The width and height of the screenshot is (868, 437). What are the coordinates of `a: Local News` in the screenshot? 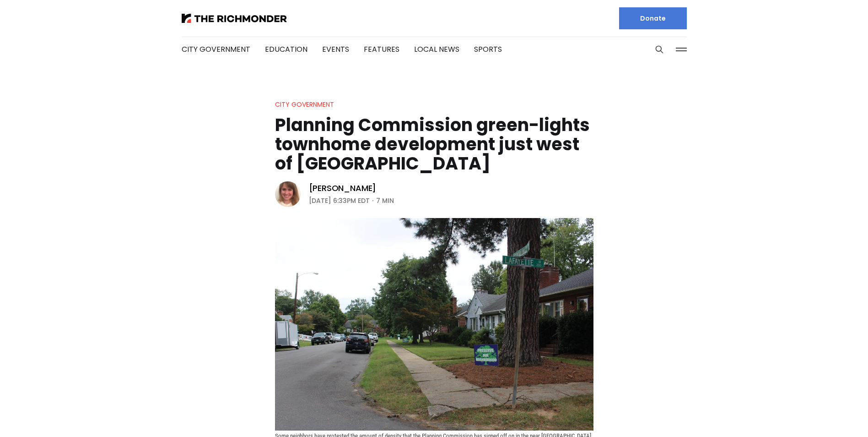 It's located at (437, 49).